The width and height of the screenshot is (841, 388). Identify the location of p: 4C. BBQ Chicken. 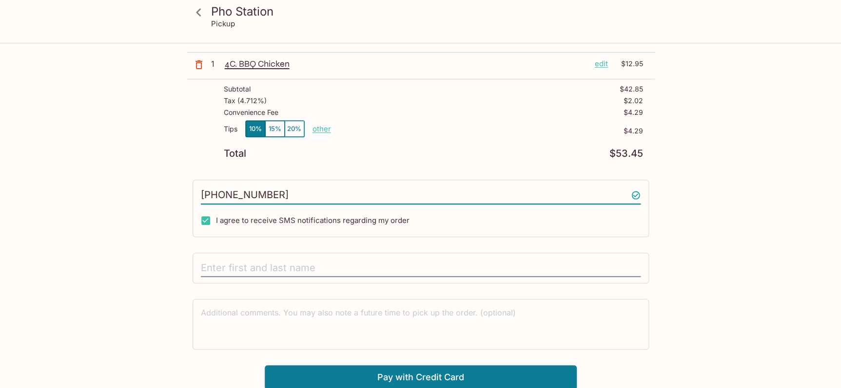
(405, 64).